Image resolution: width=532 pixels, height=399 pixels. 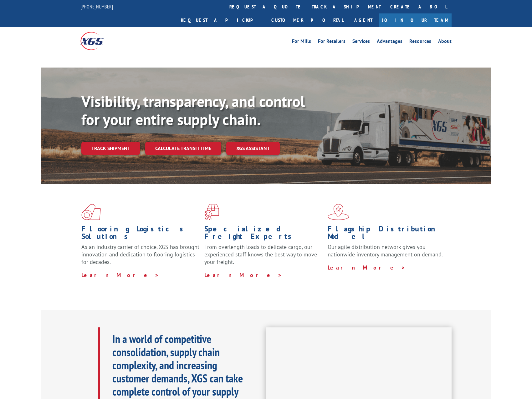 What do you see at coordinates (221, 20) in the screenshot?
I see `a: Request a pickup` at bounding box center [221, 20].